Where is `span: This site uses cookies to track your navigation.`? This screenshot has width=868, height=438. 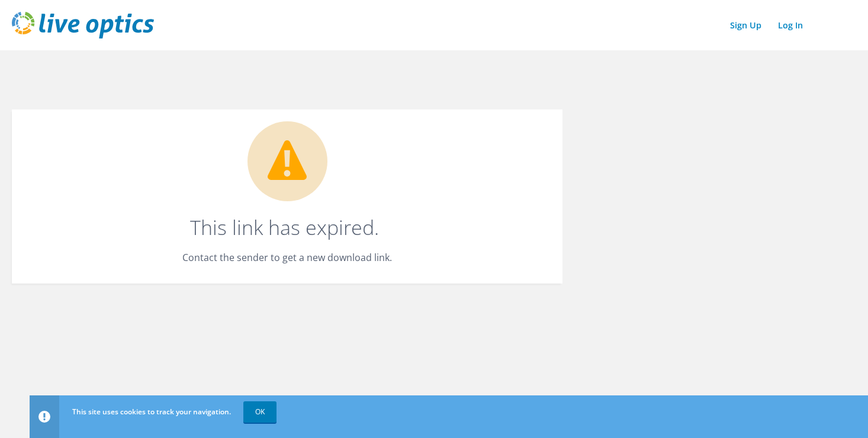 span: This site uses cookies to track your navigation. is located at coordinates (152, 412).